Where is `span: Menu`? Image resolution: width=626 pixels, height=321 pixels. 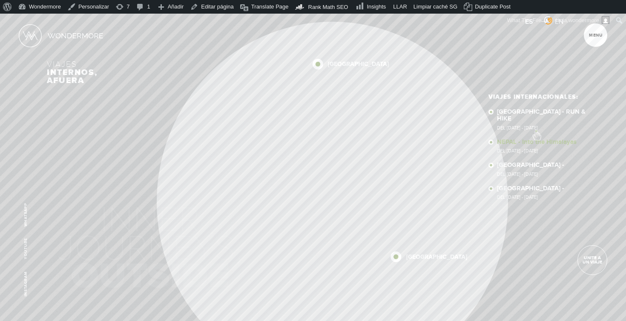
span: Menu is located at coordinates (596, 35).